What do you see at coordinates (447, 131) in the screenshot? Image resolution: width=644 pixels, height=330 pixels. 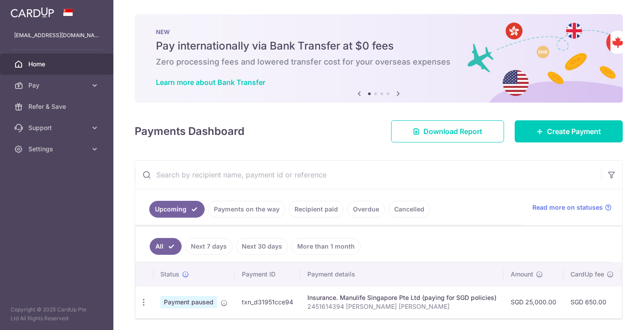 I see `a: Download Report` at bounding box center [447, 131].